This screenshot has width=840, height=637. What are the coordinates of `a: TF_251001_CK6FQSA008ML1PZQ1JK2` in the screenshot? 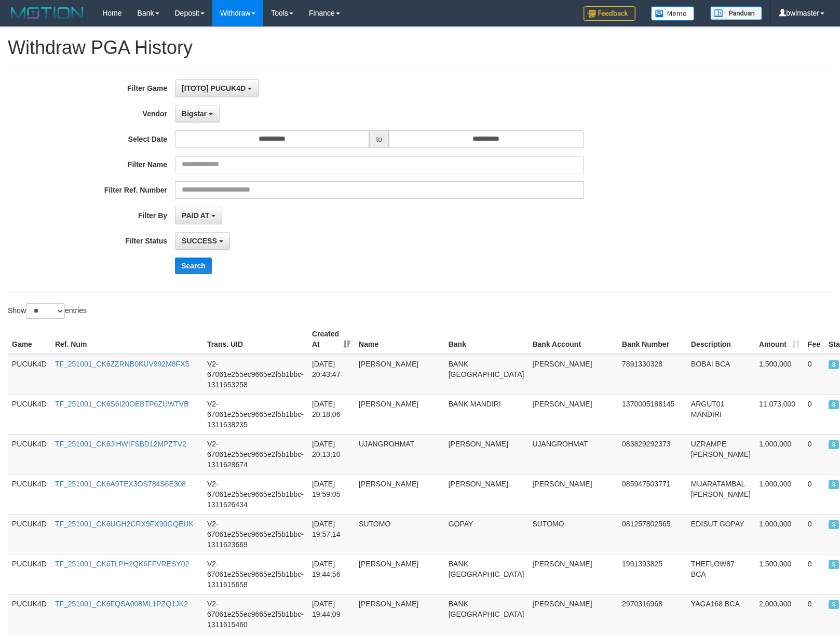 It's located at (122, 604).